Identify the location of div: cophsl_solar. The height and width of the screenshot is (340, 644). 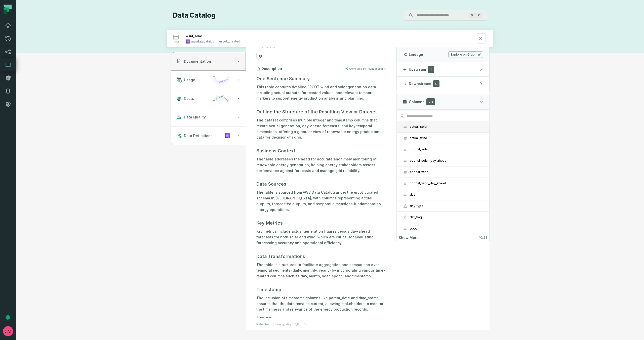
(446, 150).